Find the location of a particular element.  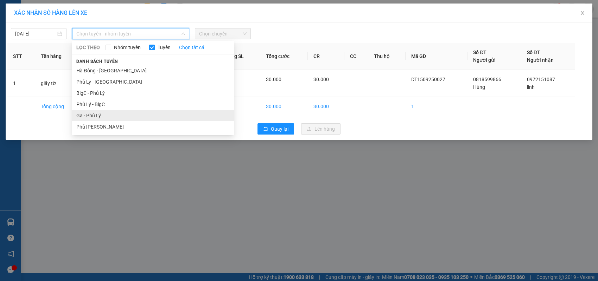

th: Tổng cước is located at coordinates (284, 56).